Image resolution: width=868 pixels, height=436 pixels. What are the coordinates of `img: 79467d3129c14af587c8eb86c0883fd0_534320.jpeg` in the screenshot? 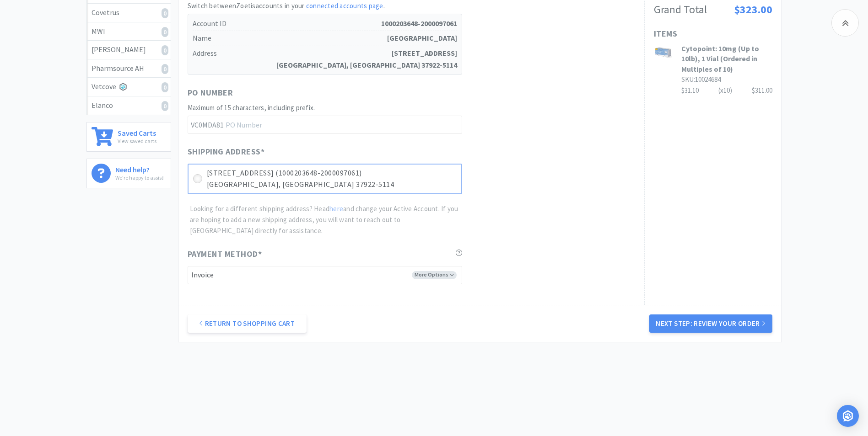 It's located at (663, 53).